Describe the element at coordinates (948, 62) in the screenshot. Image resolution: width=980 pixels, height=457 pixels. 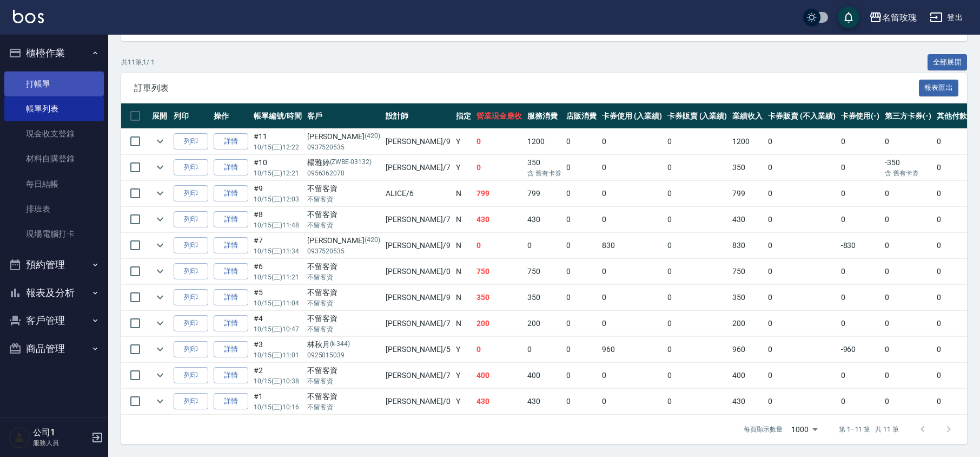
I see `button: 全部展開` at that location.